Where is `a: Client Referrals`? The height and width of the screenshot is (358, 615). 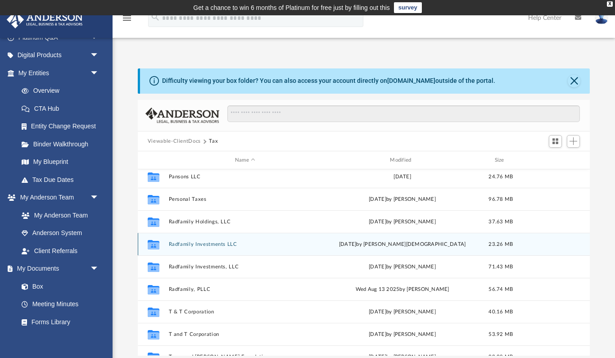
a: Client Referrals is located at coordinates (60, 251).